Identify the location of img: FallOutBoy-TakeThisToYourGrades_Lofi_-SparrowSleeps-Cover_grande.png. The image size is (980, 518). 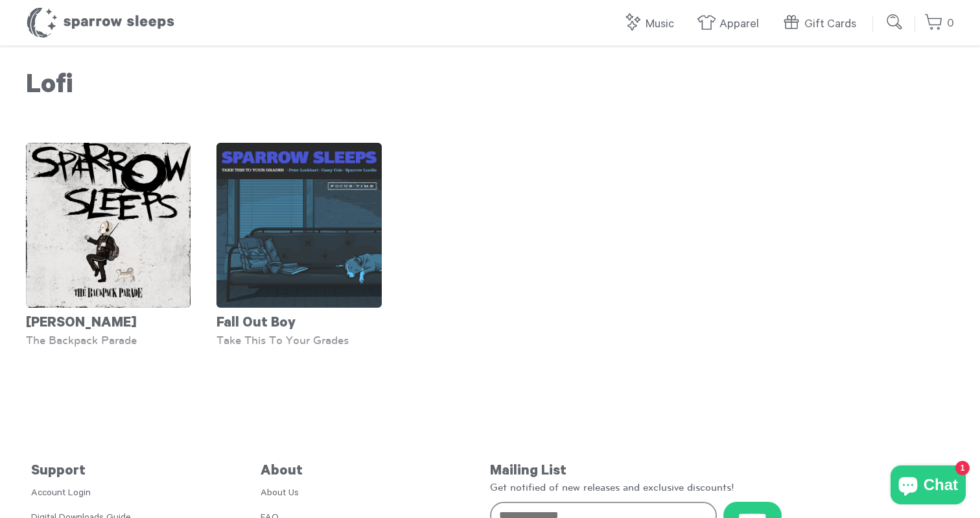
(299, 225).